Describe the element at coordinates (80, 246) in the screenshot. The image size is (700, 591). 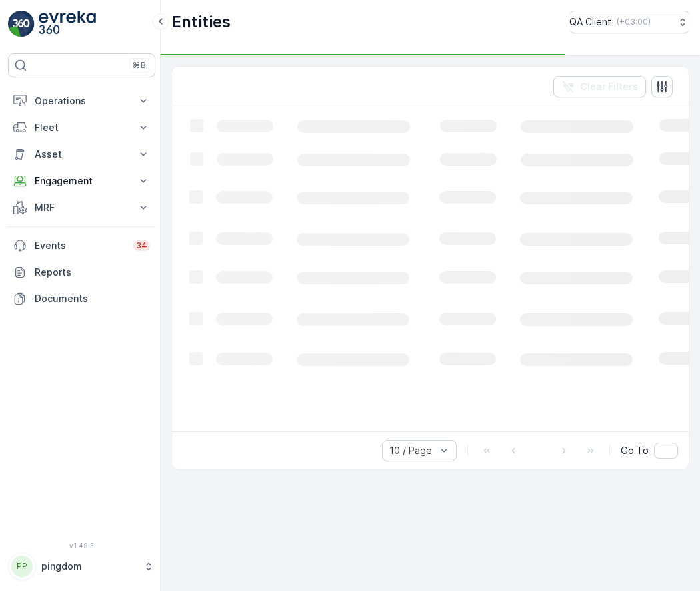
I see `p: Events` at that location.